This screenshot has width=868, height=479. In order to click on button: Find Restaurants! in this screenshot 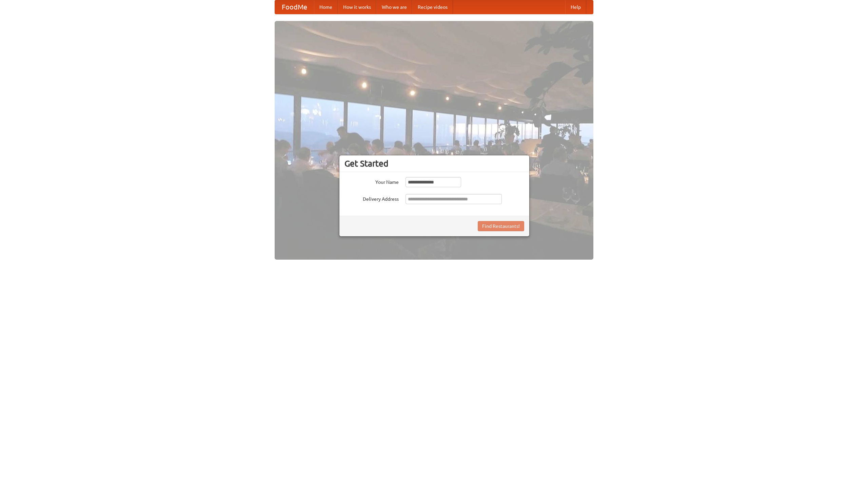, I will do `click(501, 226)`.